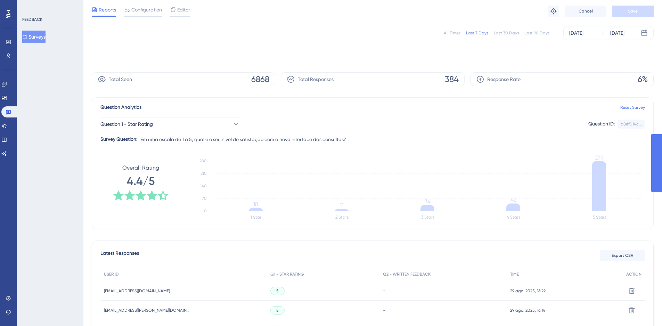 The image size is (662, 326). What do you see at coordinates (586, 11) in the screenshot?
I see `button: Cancel` at bounding box center [586, 11].